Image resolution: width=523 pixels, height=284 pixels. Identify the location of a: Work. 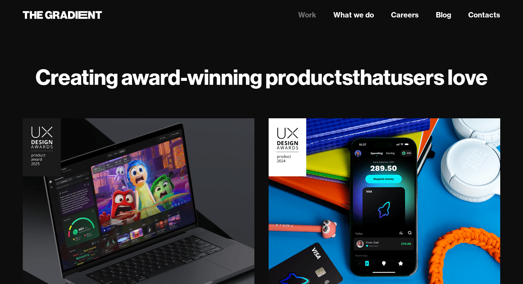
(307, 15).